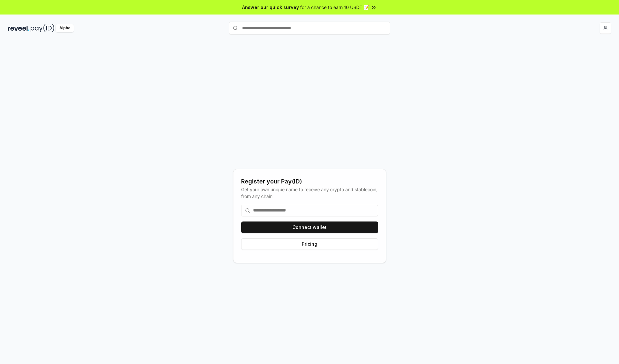  I want to click on img: reveel_dark, so click(18, 28).